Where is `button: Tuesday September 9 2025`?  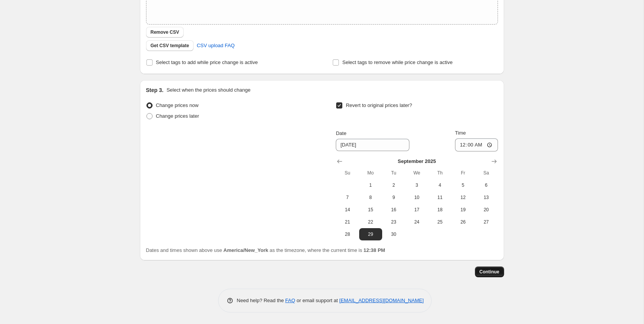
button: Tuesday September 9 2025 is located at coordinates (394, 197).